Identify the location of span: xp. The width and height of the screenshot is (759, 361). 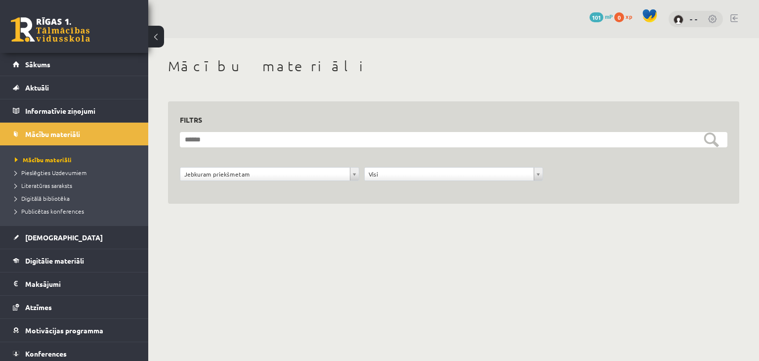
(628, 16).